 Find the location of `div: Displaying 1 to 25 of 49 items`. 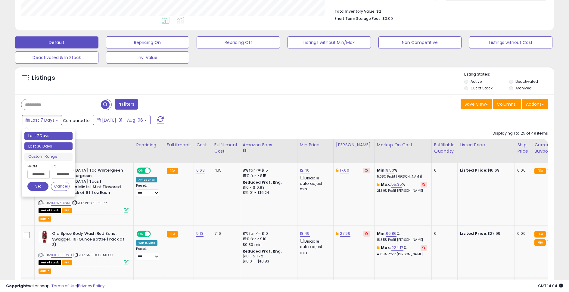

div: Displaying 1 to 25 of 49 items is located at coordinates (520, 133).